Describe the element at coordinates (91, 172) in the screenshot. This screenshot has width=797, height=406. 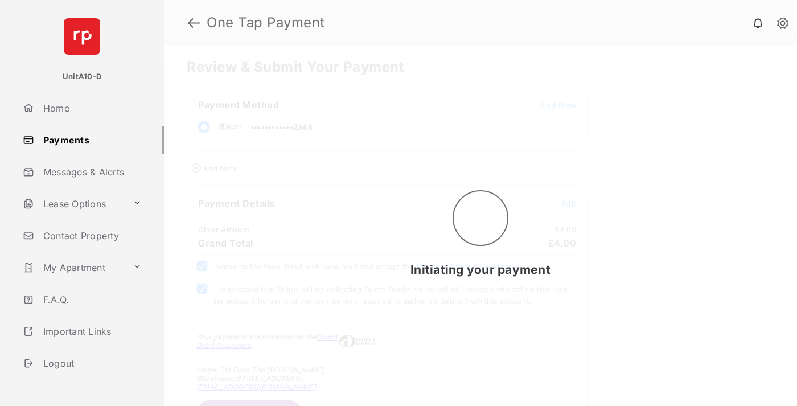
I see `a: Messages & Alerts` at that location.